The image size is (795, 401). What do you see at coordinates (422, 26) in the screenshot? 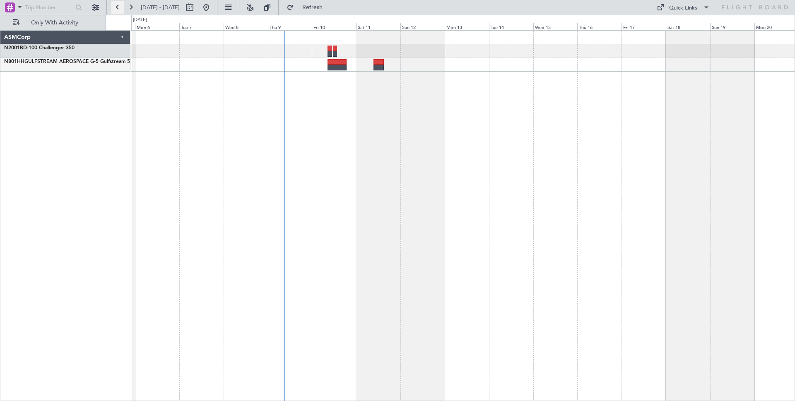
I see `div: Sun 12` at bounding box center [422, 26].